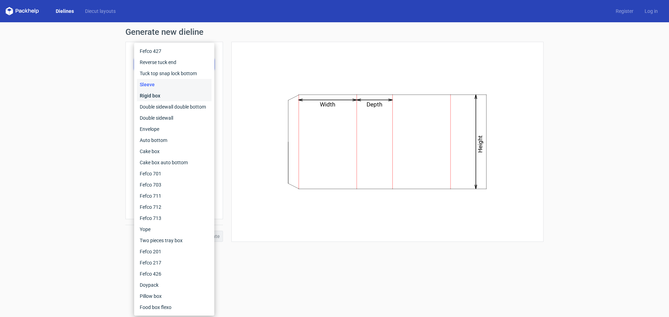 This screenshot has width=669, height=317. I want to click on div: Rigid box, so click(174, 96).